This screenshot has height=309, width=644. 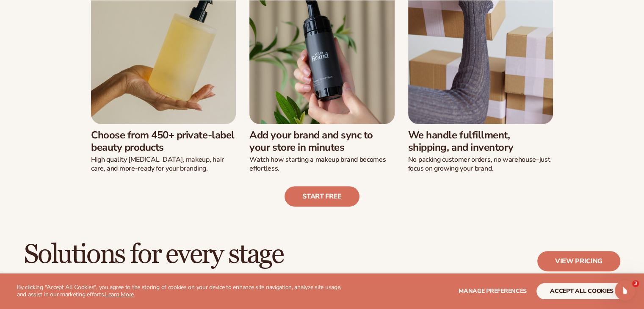 I want to click on button: Manage preferences, so click(x=493, y=291).